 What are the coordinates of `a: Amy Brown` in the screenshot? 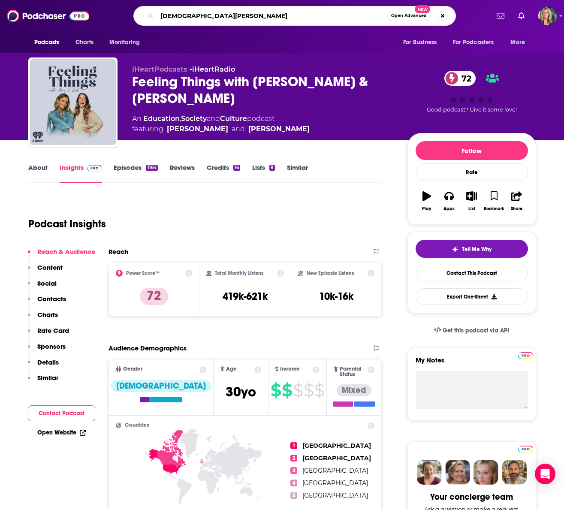 It's located at (197, 129).